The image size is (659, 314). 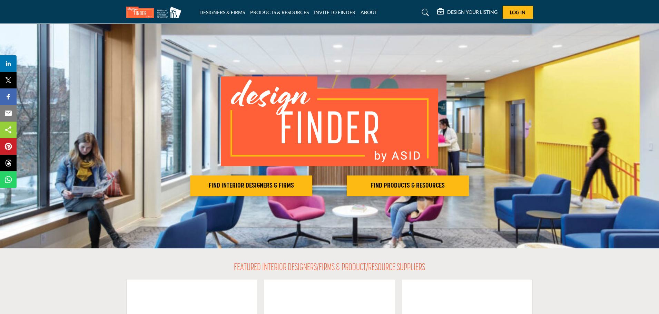 I want to click on button: FIND PRODUCTS & RESOURCES, so click(x=408, y=186).